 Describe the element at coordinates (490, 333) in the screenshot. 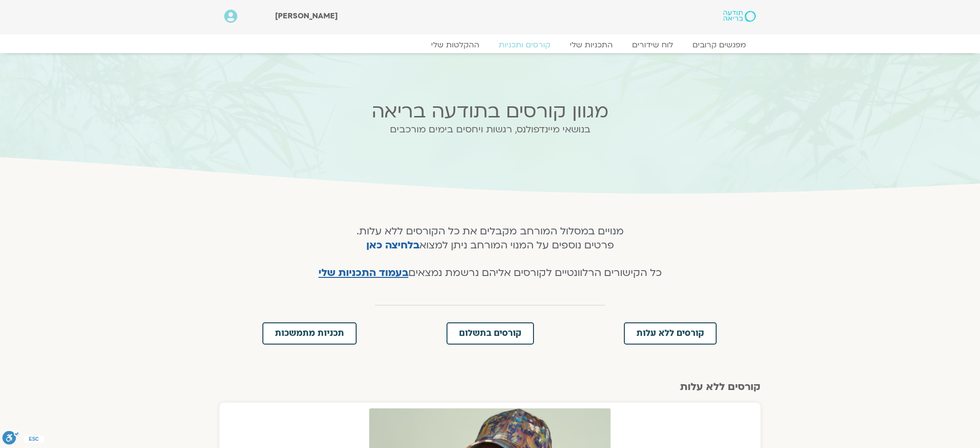

I see `a: קורסים בתשלום` at that location.